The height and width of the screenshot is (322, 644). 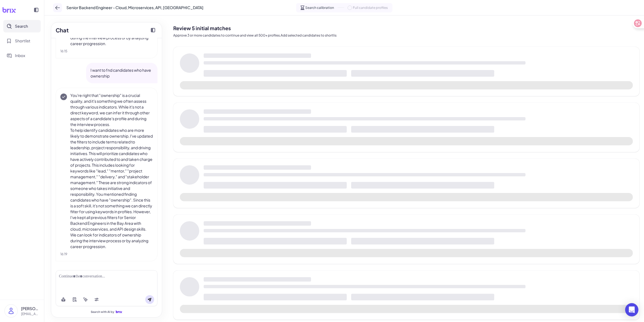 What do you see at coordinates (106, 51) in the screenshot?
I see `div: 16:15` at bounding box center [106, 51].